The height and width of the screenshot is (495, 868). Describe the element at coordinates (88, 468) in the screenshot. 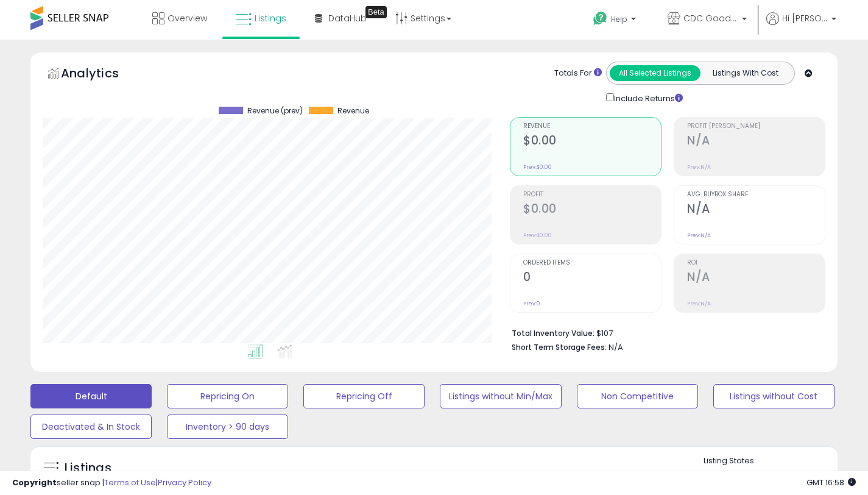

I see `h5: Listings` at that location.